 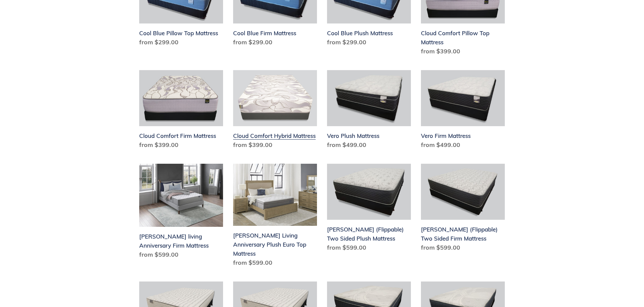 What do you see at coordinates (275, 111) in the screenshot?
I see `a: Cloud Comfort Hybrid Mattress` at bounding box center [275, 111].